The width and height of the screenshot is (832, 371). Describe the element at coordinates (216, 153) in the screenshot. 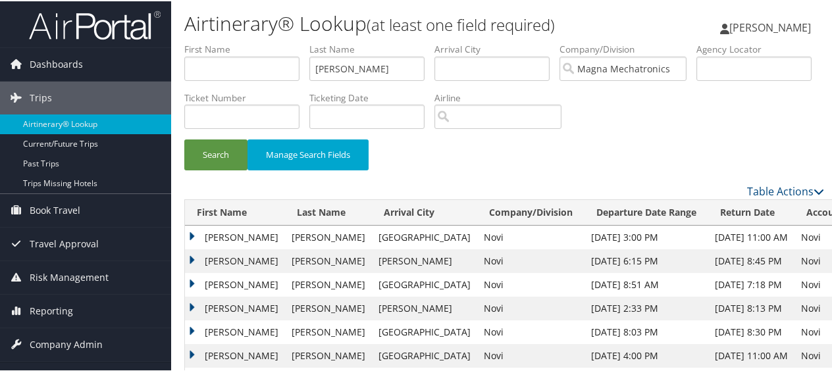

I see `button: Search` at that location.